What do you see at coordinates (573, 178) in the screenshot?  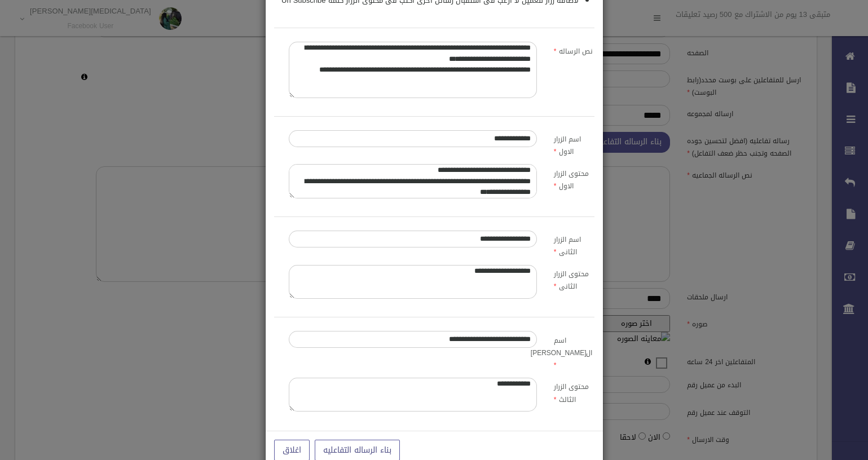 I see `label: محتوى الزرار الاول` at bounding box center [573, 178].